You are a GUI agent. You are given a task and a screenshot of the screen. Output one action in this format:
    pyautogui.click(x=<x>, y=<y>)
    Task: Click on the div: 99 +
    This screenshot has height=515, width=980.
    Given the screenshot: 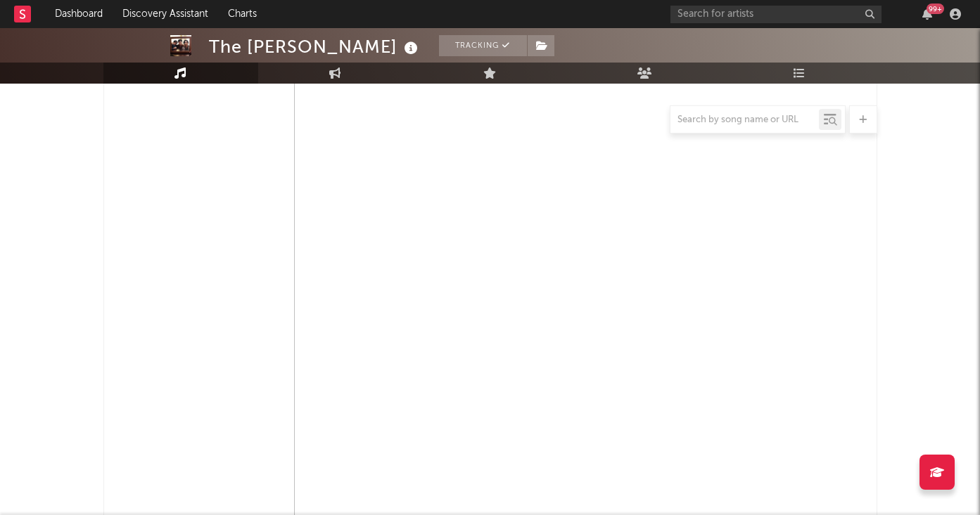 What is the action you would take?
    pyautogui.click(x=935, y=9)
    